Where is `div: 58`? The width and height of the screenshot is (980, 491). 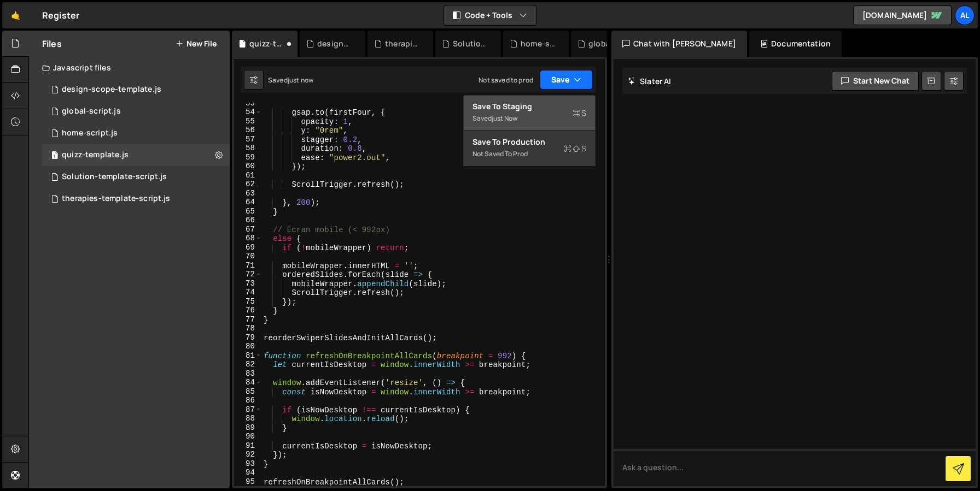 div: 58 is located at coordinates (247, 148).